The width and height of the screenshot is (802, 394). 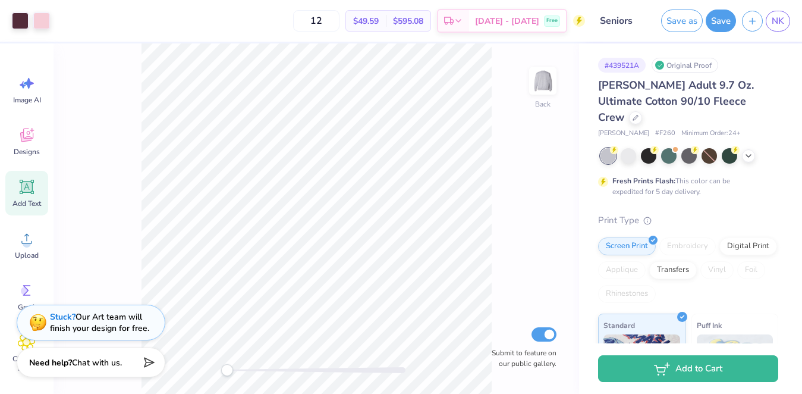 I want to click on button: Save as, so click(x=682, y=21).